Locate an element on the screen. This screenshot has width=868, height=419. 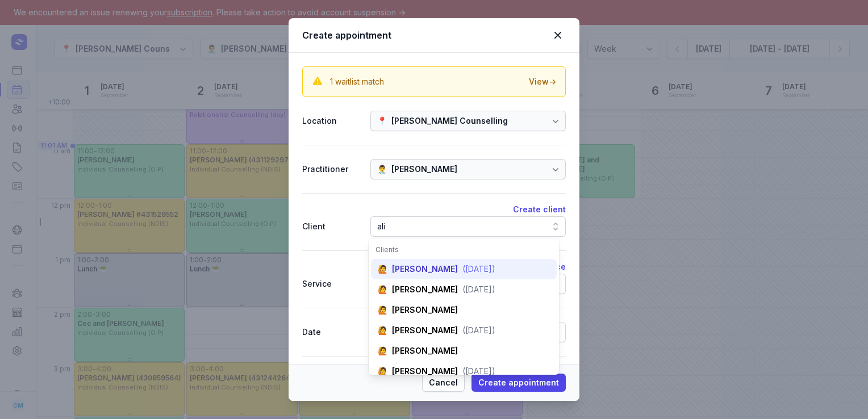
span: Cancel is located at coordinates (443, 383).